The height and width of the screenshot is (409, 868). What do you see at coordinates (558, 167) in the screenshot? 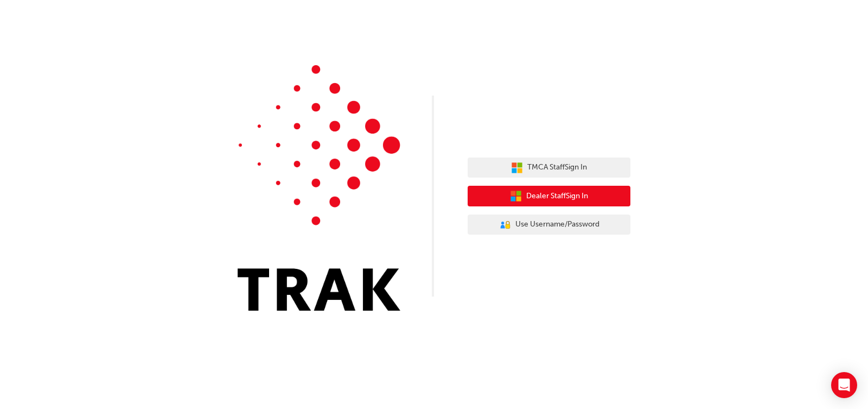
I see `span: TMCA Staff Sign In` at bounding box center [558, 167].